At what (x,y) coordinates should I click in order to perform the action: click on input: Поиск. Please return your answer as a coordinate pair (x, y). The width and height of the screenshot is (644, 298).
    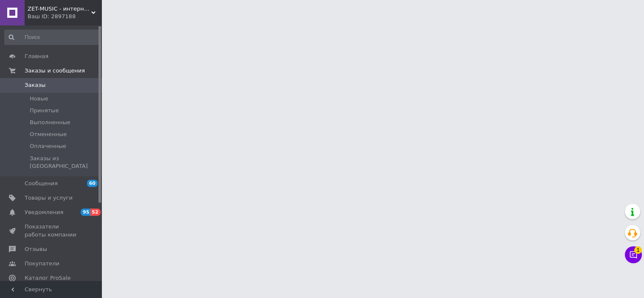
    Looking at the image, I should click on (52, 37).